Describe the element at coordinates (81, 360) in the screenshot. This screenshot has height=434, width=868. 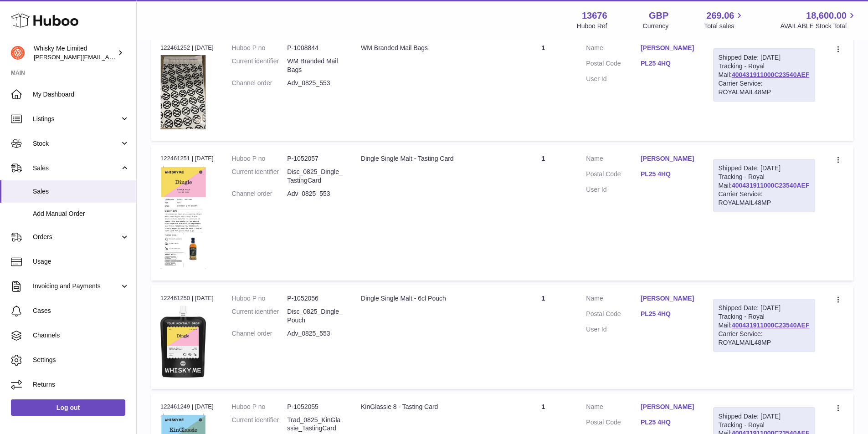
I see `span: Settings` at that location.